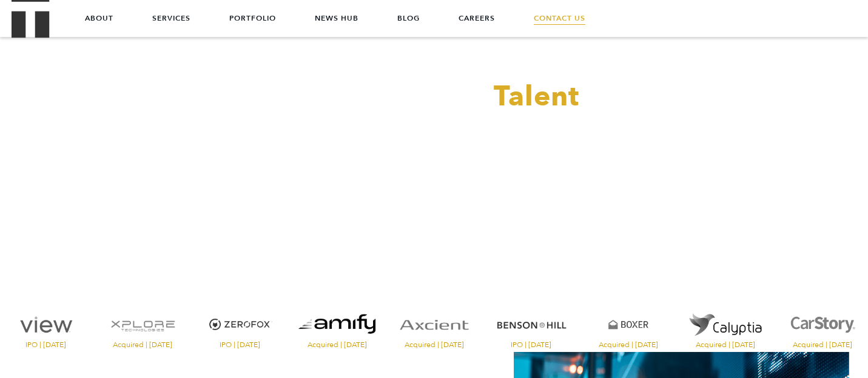  What do you see at coordinates (434, 325) in the screenshot?
I see `img: Axcient logo` at bounding box center [434, 325].